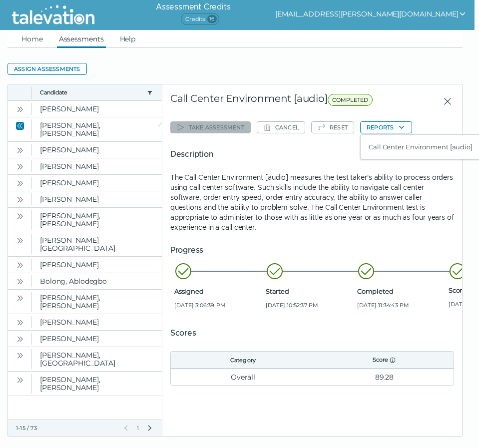 The height and width of the screenshot is (448, 479). What do you see at coordinates (200, 19) in the screenshot?
I see `span: Credits` at bounding box center [200, 19].